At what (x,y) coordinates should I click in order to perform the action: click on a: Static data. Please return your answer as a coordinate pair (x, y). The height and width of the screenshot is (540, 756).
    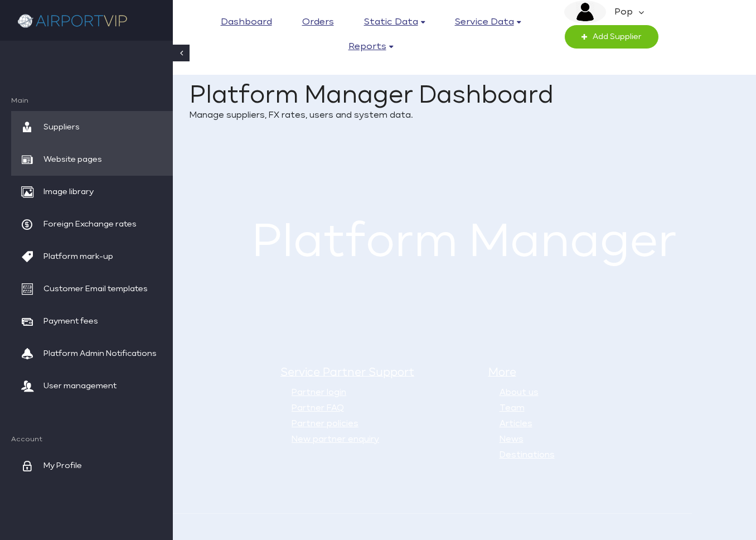
    Looking at the image, I should click on (394, 22).